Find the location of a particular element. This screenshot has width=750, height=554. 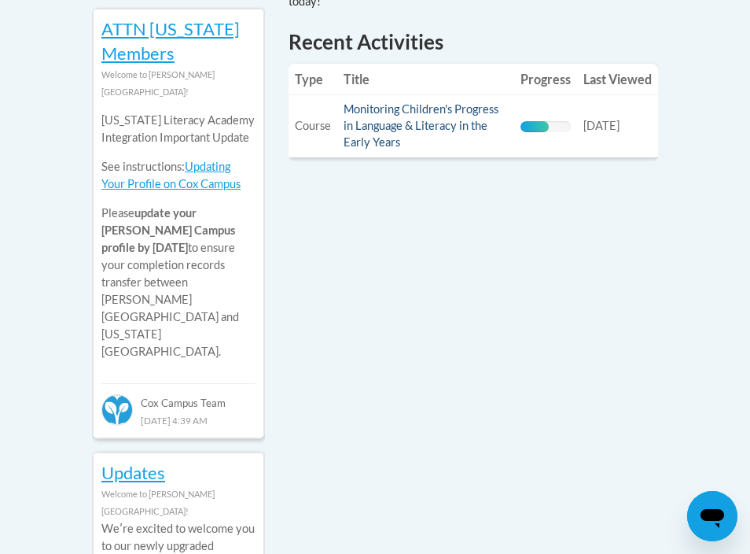

div: Progress, % is located at coordinates (535, 127).